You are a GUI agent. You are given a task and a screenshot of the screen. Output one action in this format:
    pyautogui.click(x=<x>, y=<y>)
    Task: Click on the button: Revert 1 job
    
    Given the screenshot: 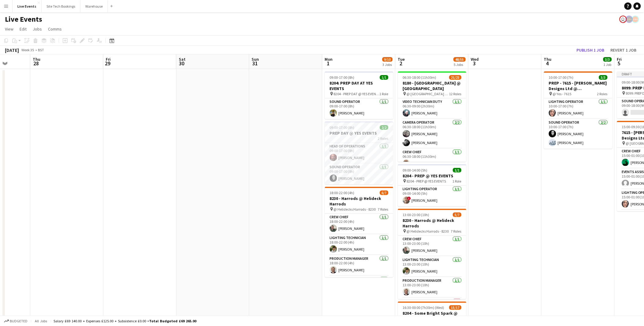 What is the action you would take?
    pyautogui.click(x=624, y=50)
    